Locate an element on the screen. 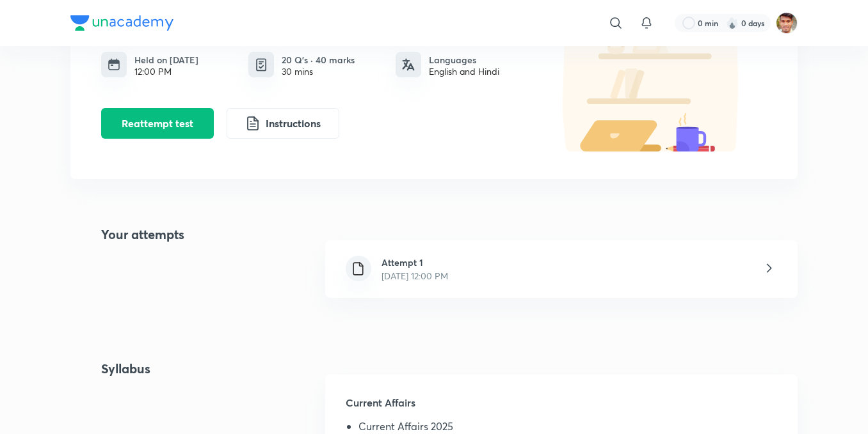  img: Company Logo is located at coordinates (122, 23).